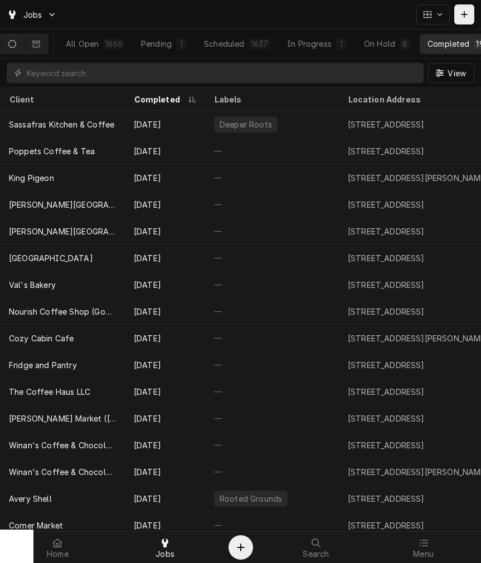 The height and width of the screenshot is (563, 481). I want to click on div: Val's Bakery, so click(32, 285).